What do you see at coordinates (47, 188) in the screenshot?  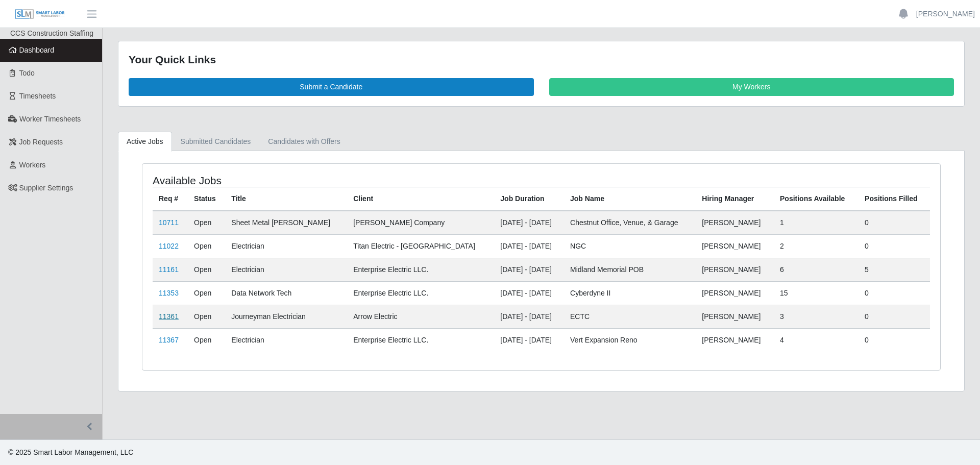 I see `span: Supplier Settings` at bounding box center [47, 188].